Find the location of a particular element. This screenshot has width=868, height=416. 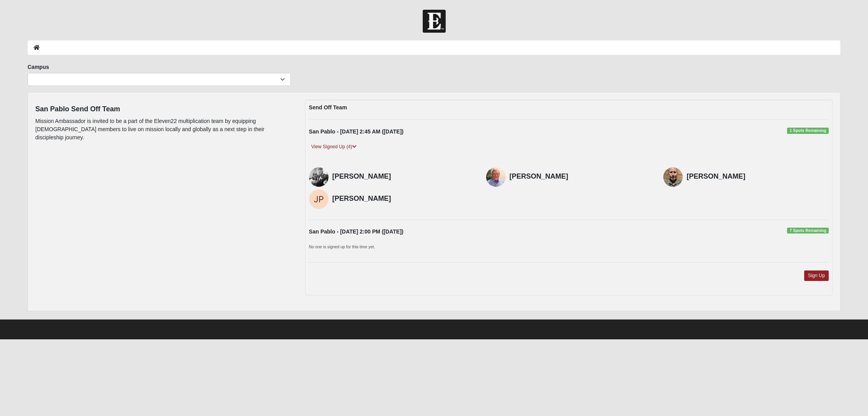

p: Mission Ambassador is invited to be a part of the Eleven22 multiplication team by equipping [DEMO... is located at coordinates (164, 129).